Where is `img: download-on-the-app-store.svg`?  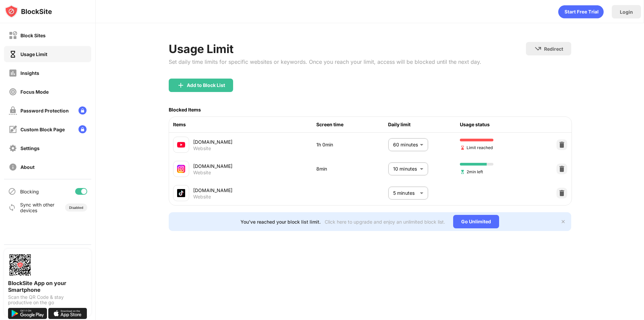 img: download-on-the-app-store.svg is located at coordinates (68, 313).